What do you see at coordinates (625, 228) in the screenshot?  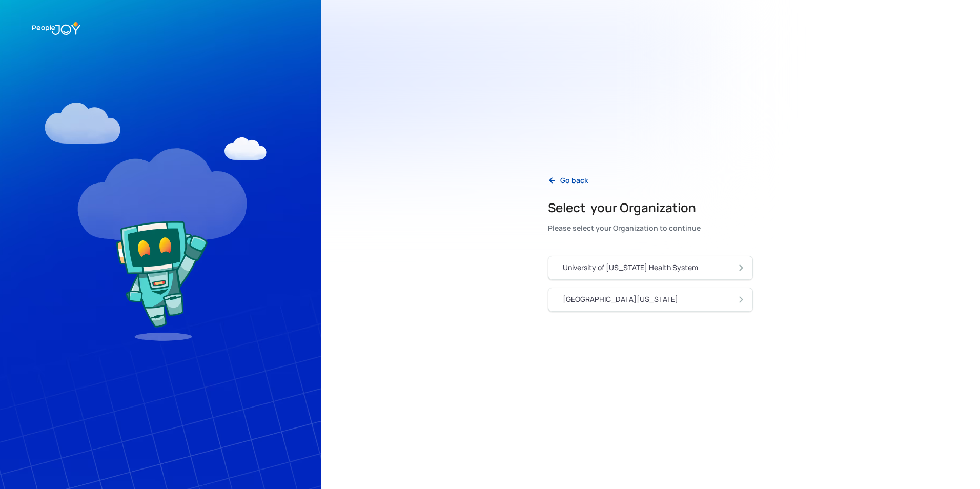 I see `div: Please select your Organization to continue` at bounding box center [625, 228].